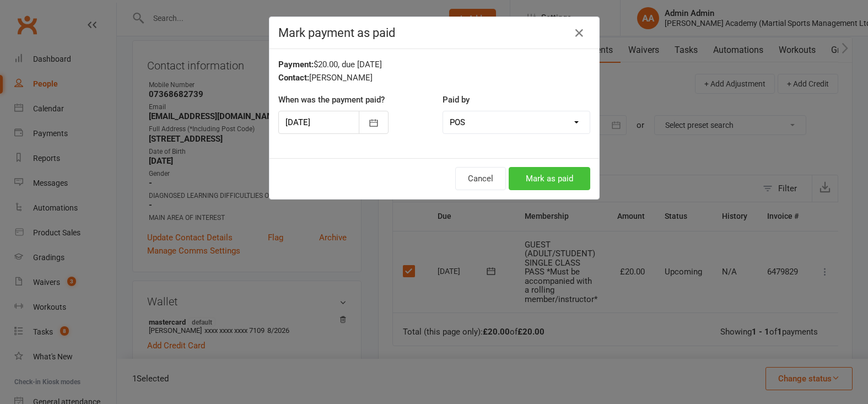 The width and height of the screenshot is (868, 404). Describe the element at coordinates (296, 64) in the screenshot. I see `strong: Payment:` at that location.